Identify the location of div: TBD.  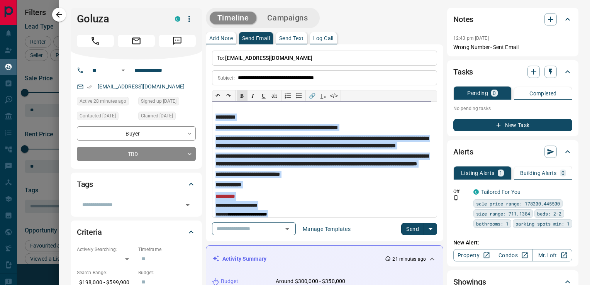
(136, 154).